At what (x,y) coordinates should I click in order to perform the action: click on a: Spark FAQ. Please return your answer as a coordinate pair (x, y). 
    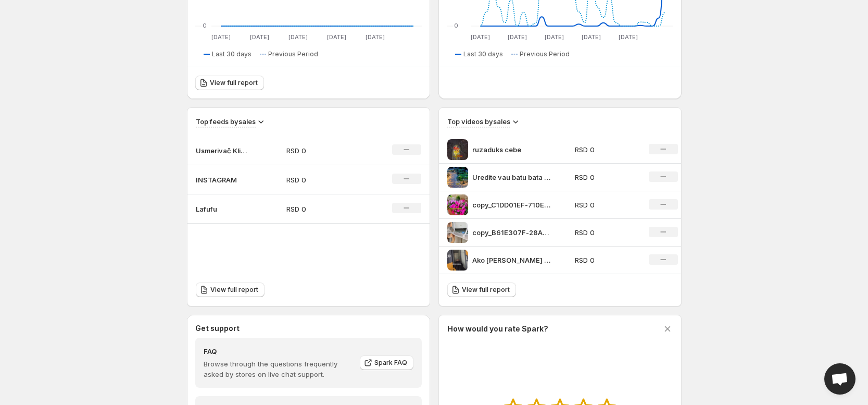
    Looking at the image, I should click on (386, 362).